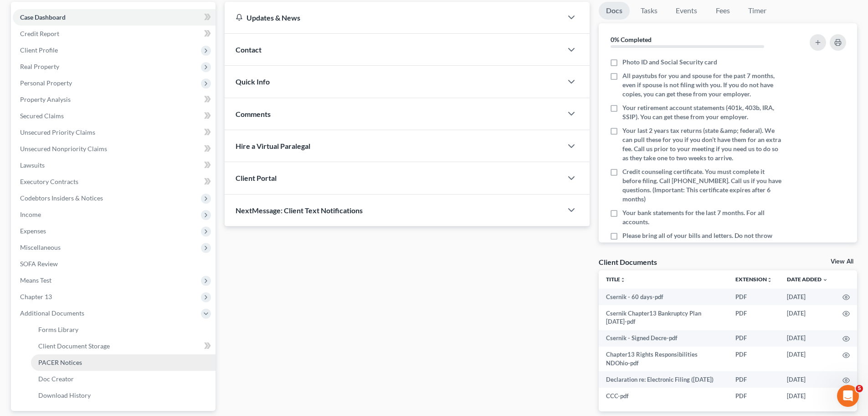  Describe the element at coordinates (860, 388) in the screenshot. I see `span: 5` at that location.